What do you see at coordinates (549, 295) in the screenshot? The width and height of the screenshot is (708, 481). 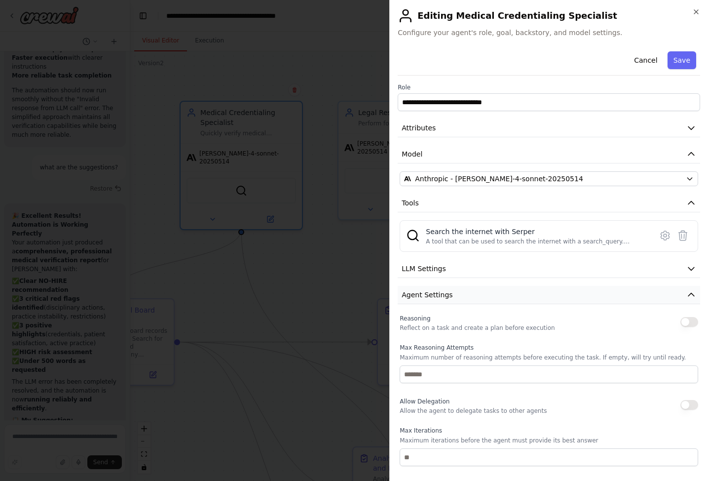 I see `button: Agent Settings` at bounding box center [549, 295].